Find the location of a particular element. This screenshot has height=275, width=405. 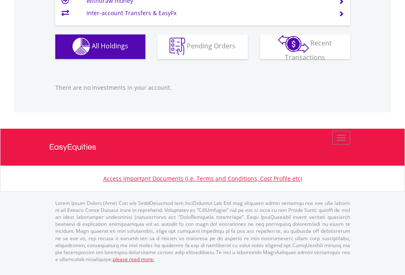

a: please read more: is located at coordinates (134, 259).